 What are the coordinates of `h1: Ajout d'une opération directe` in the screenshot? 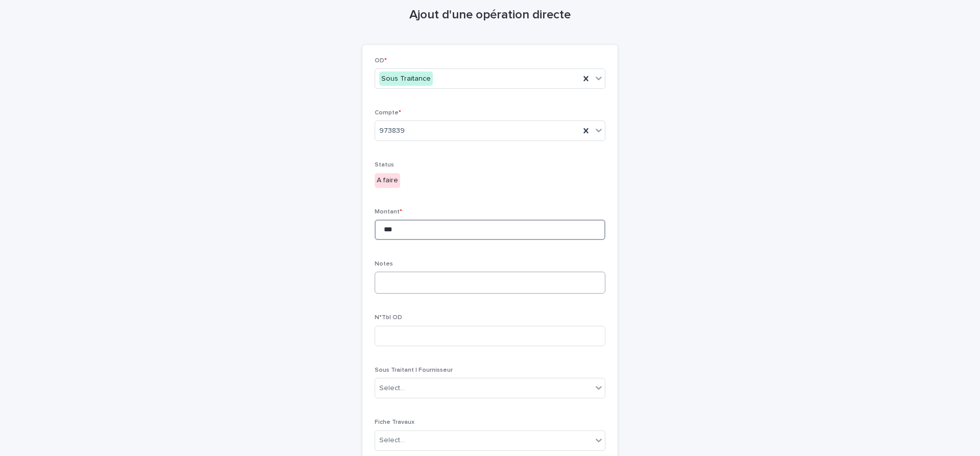 It's located at (490, 15).